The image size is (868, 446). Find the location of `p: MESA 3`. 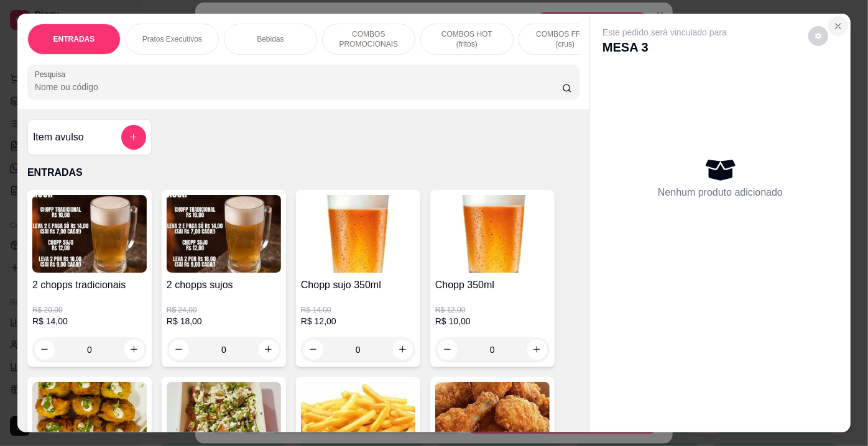

p: MESA 3 is located at coordinates (664, 47).